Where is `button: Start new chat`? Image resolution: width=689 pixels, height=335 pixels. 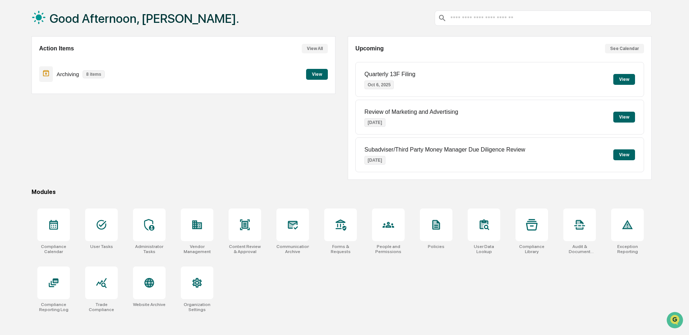
button: Start new chat is located at coordinates (128, 62).